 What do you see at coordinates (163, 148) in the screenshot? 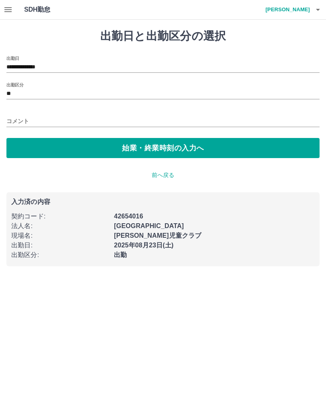
I see `button: 始業・終業時刻の入力へ` at bounding box center [163, 148].